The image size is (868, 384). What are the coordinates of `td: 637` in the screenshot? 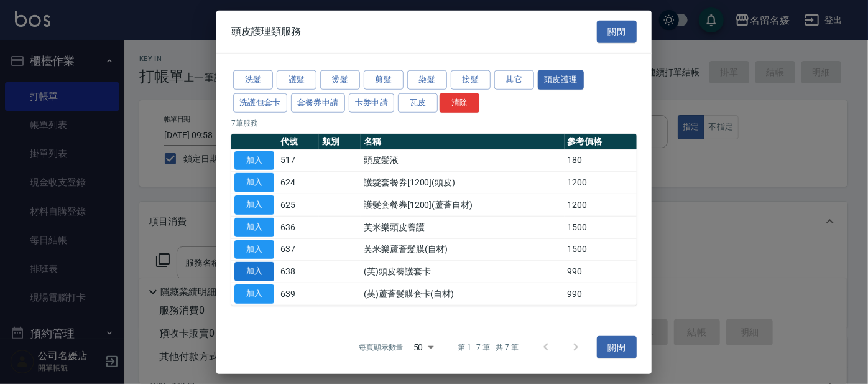 It's located at (298, 249).